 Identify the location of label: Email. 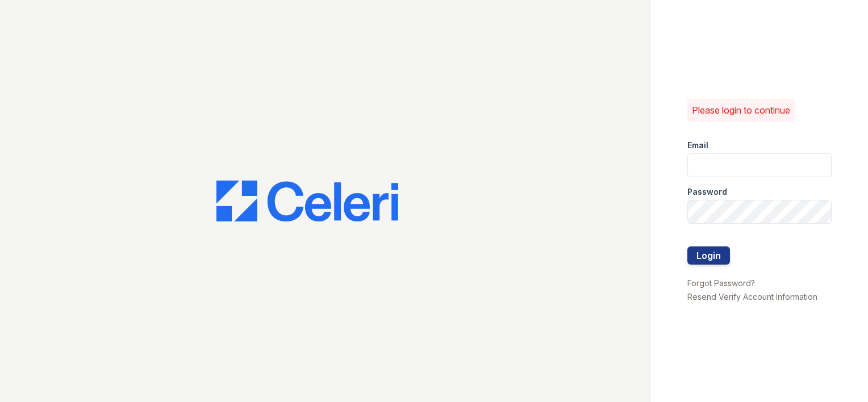
(697, 145).